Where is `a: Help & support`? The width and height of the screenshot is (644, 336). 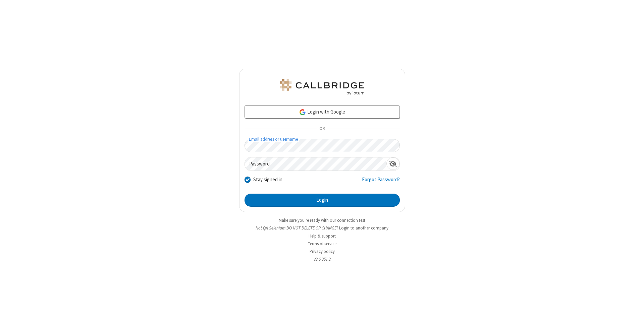 a: Help & support is located at coordinates (322, 236).